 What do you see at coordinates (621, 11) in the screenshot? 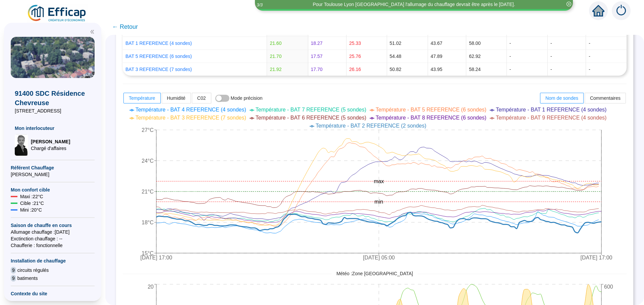
I see `img: alerts` at bounding box center [621, 11].